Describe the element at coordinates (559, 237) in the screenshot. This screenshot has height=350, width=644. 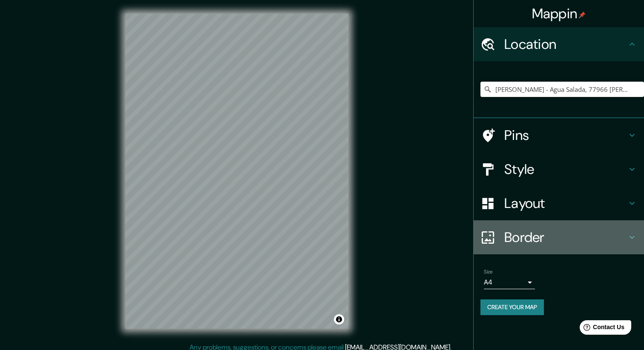
I see `div: Border` at that location.